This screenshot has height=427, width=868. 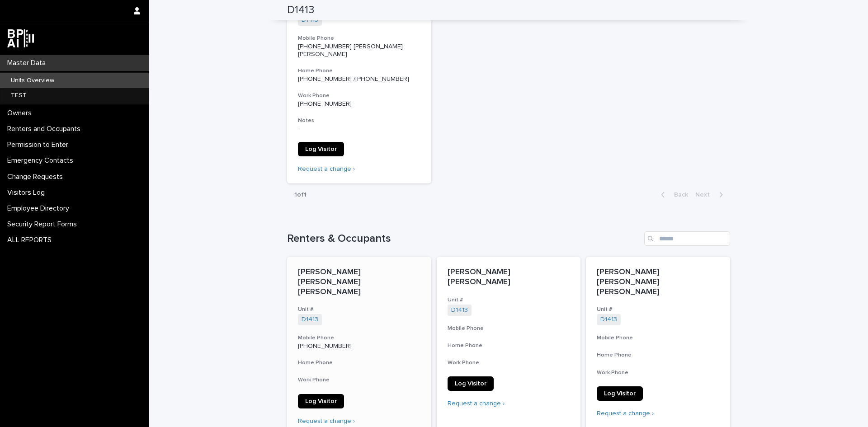 I want to click on span: Back, so click(x=678, y=194).